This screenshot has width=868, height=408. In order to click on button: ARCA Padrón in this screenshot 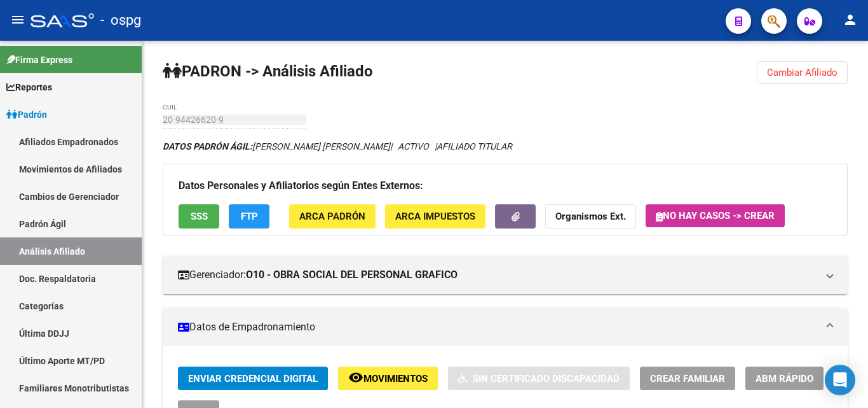, I will do `click(332, 216)`.